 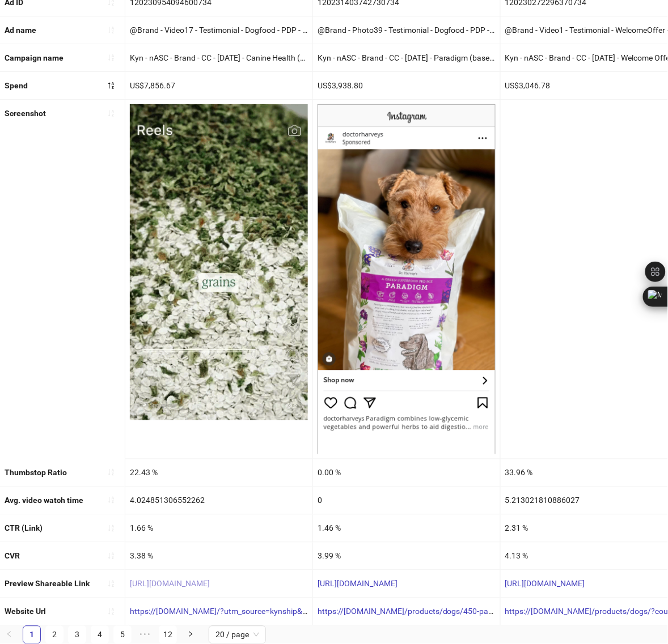 What do you see at coordinates (77, 636) in the screenshot?
I see `li: 3` at bounding box center [77, 636].